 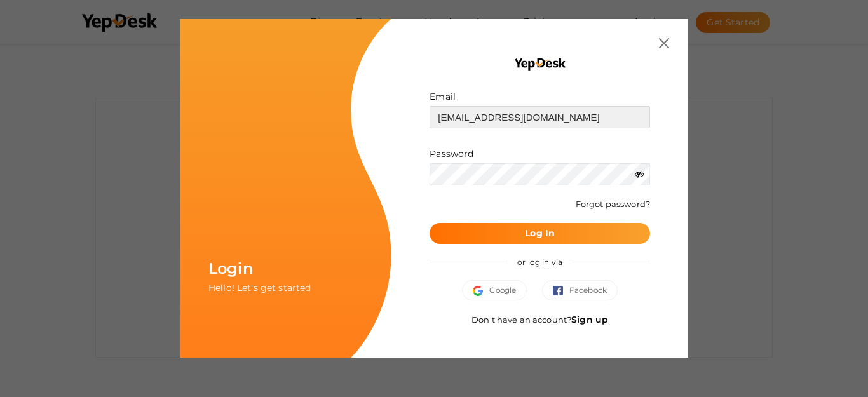 I want to click on img: google.svg, so click(x=481, y=292).